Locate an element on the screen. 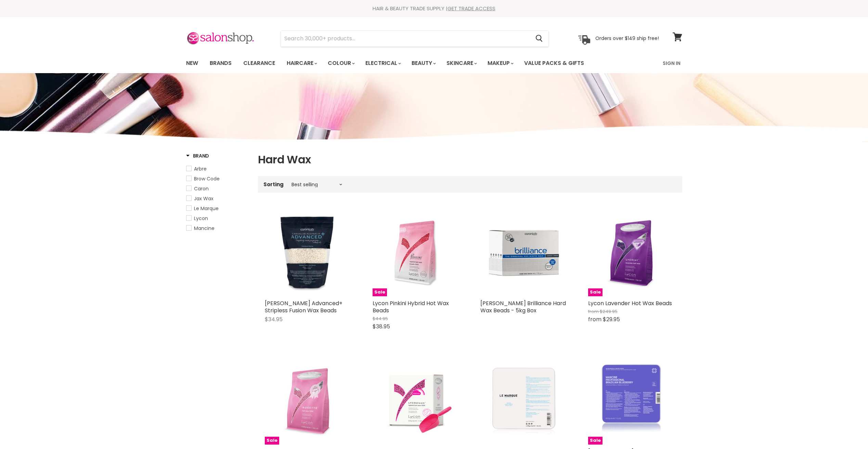 The height and width of the screenshot is (449, 868). nav: Main is located at coordinates (434, 63).